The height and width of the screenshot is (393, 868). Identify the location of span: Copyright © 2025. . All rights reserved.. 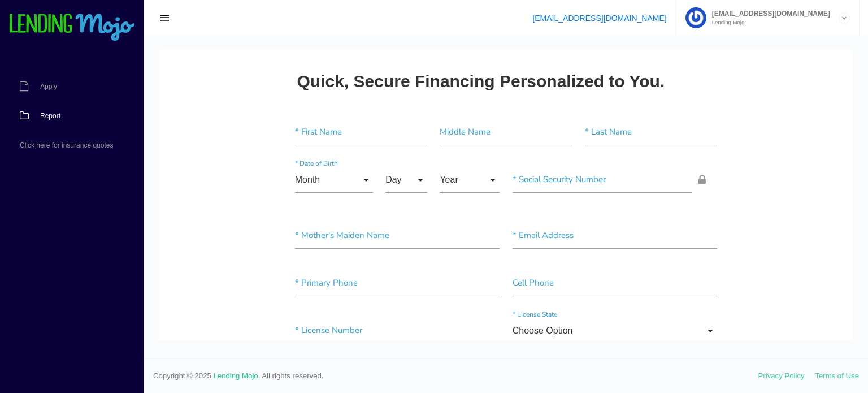
(456, 376).